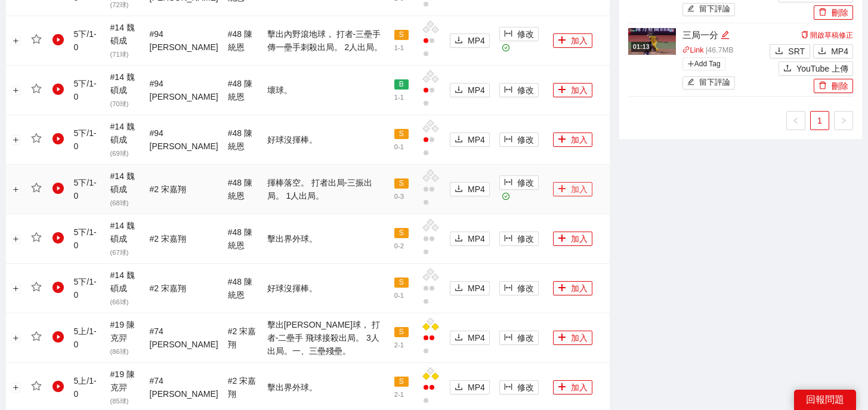 The height and width of the screenshot is (410, 868). Describe the element at coordinates (119, 302) in the screenshot. I see `span: ( 66 球)` at that location.